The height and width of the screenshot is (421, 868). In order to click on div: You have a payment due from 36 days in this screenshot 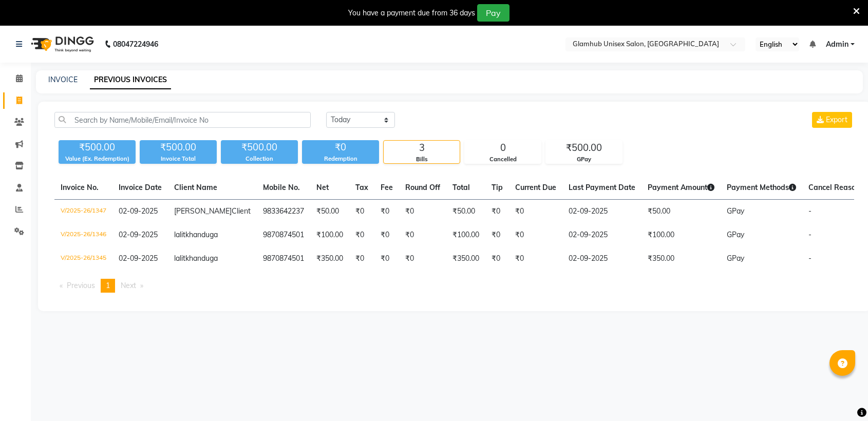, I will do `click(412, 13)`.